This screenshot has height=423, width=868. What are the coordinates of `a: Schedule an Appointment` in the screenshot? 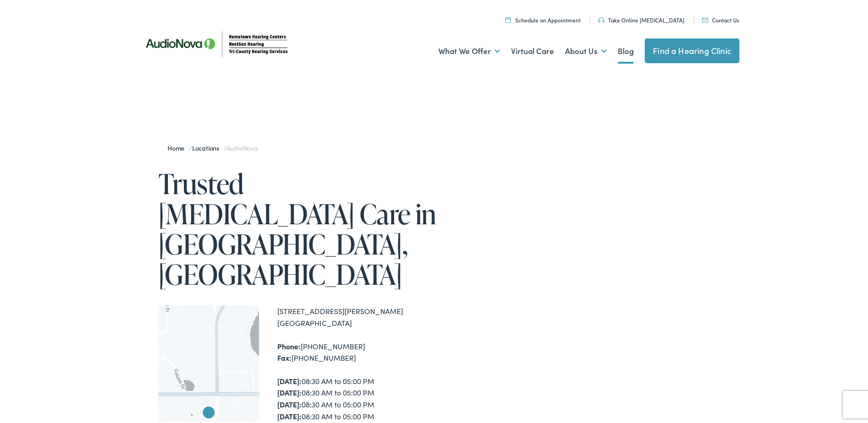 It's located at (543, 18).